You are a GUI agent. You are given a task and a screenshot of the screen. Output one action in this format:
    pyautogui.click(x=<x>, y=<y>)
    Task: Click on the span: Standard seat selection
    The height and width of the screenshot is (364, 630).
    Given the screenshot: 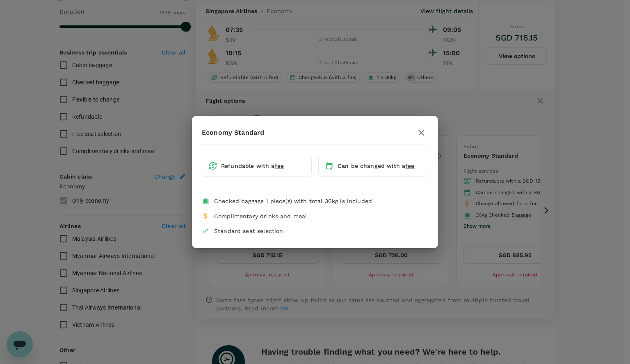 What is the action you would take?
    pyautogui.click(x=249, y=231)
    